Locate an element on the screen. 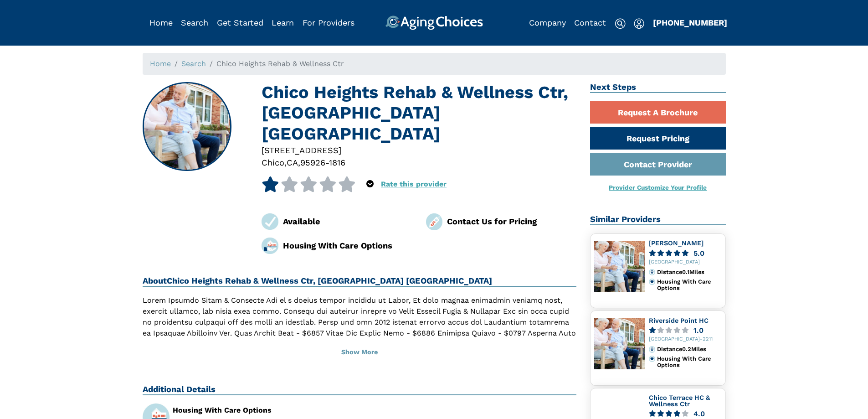  div: 95926-1816 is located at coordinates (323, 163).